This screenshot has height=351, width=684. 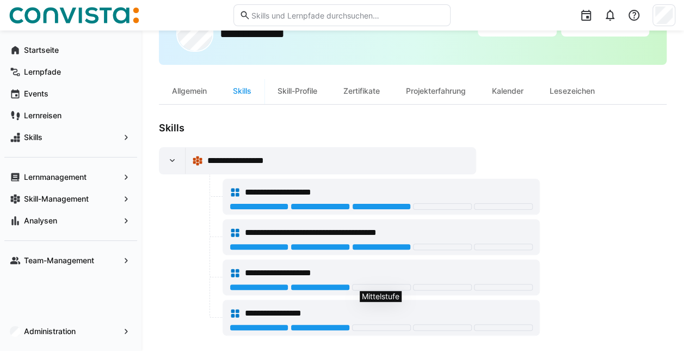 What do you see at coordinates (572, 91) in the screenshot?
I see `div: Lesezeichen` at bounding box center [572, 91].